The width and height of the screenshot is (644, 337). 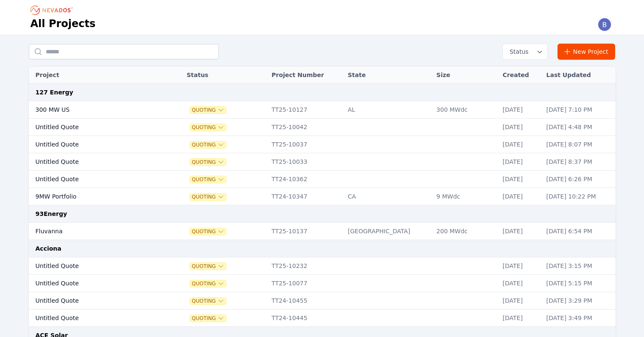 I want to click on td: CA, so click(x=387, y=197).